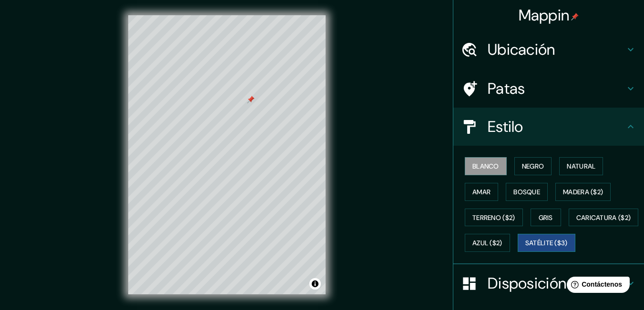 The image size is (644, 310). I want to click on button: Satélite ($3), so click(546, 243).